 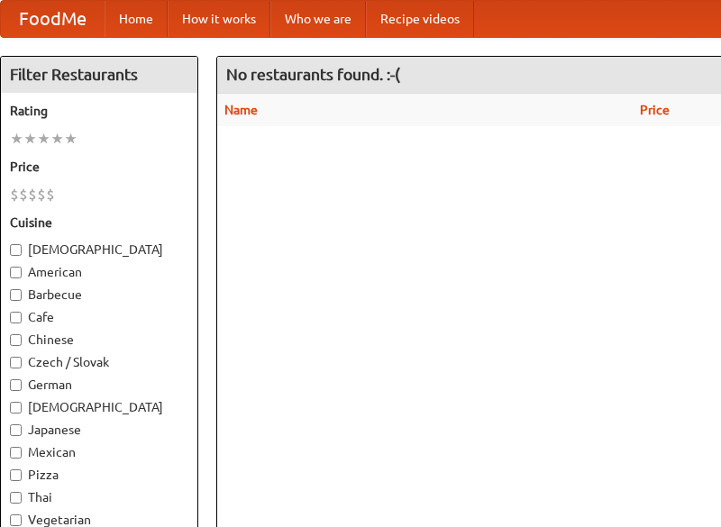 What do you see at coordinates (15, 520) in the screenshot?
I see `input: Vegetarian` at bounding box center [15, 520].